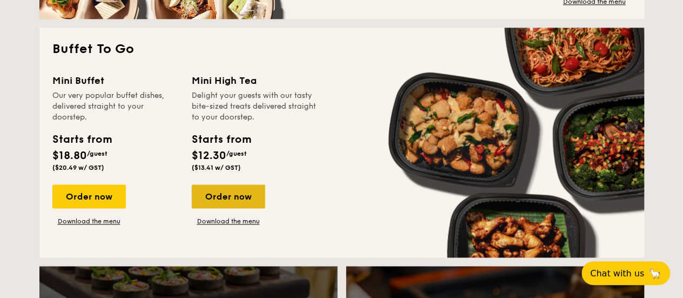  What do you see at coordinates (209, 156) in the screenshot?
I see `span: $12.30` at bounding box center [209, 156].